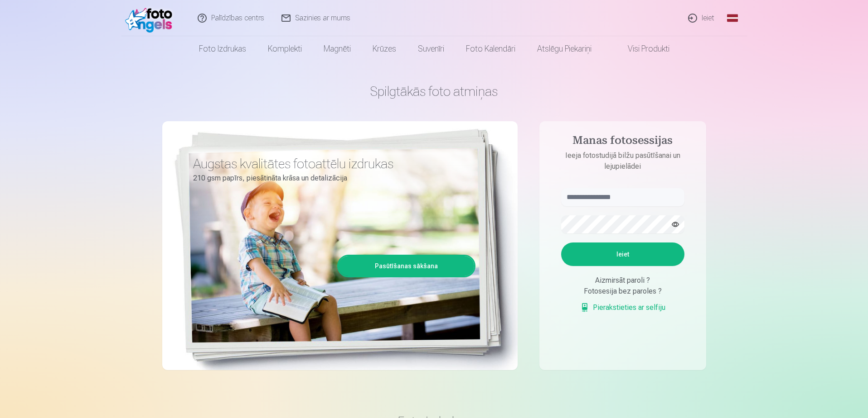 The height and width of the screenshot is (418, 868). I want to click on h4: Manas fotosessijas, so click(623, 142).